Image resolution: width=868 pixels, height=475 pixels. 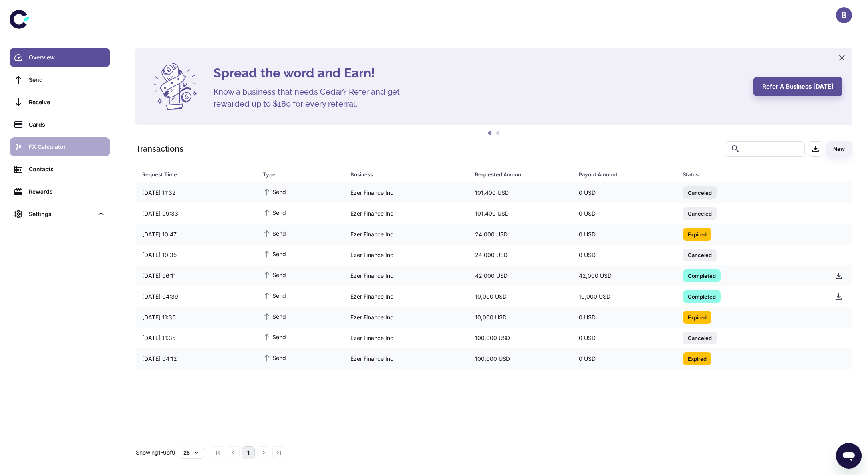 What do you see at coordinates (67, 170) in the screenshot?
I see `div: Contacts` at bounding box center [67, 170].